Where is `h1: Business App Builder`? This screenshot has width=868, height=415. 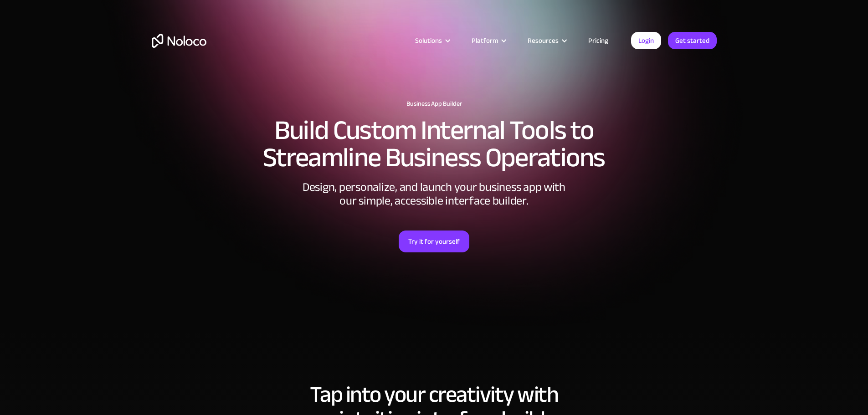 h1: Business App Builder is located at coordinates (434, 104).